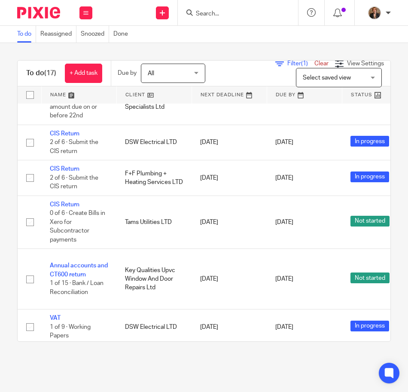 The image size is (408, 392). Describe the element at coordinates (365, 64) in the screenshot. I see `span: View Settings` at that location.